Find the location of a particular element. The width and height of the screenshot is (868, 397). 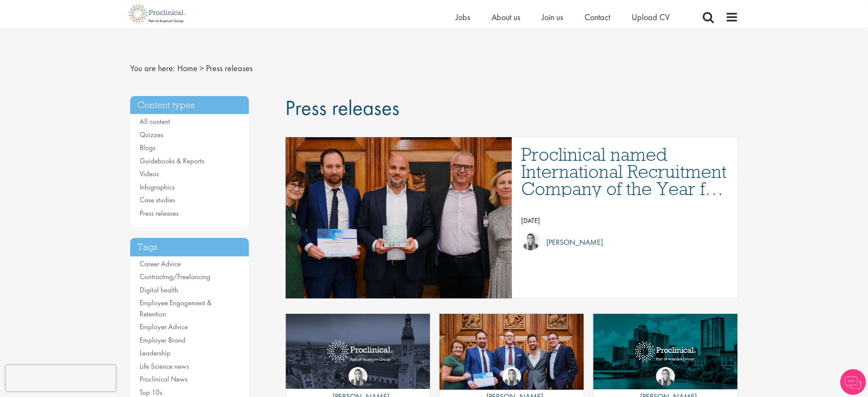

a: Guidebooks & Reports is located at coordinates (172, 161).